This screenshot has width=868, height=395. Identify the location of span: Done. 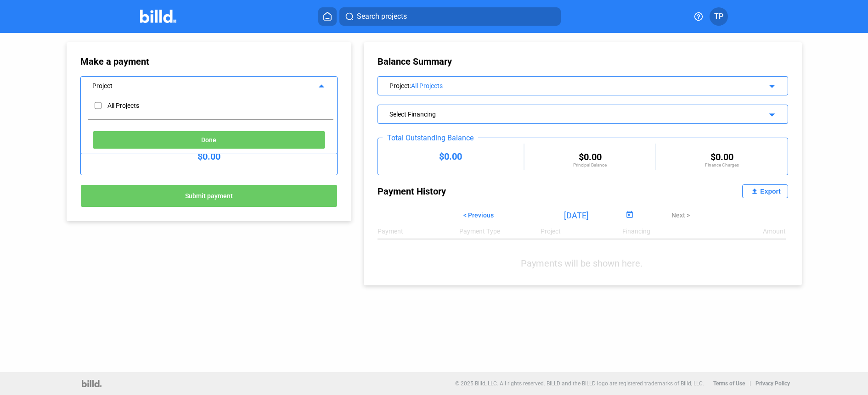
(209, 140).